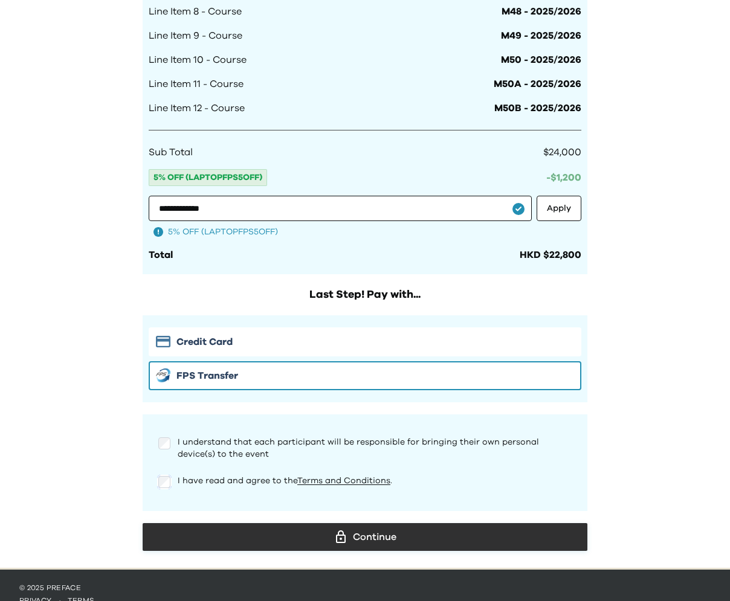 This screenshot has width=730, height=601. What do you see at coordinates (365, 295) in the screenshot?
I see `h2: Last Step! Pay with...` at bounding box center [365, 295].